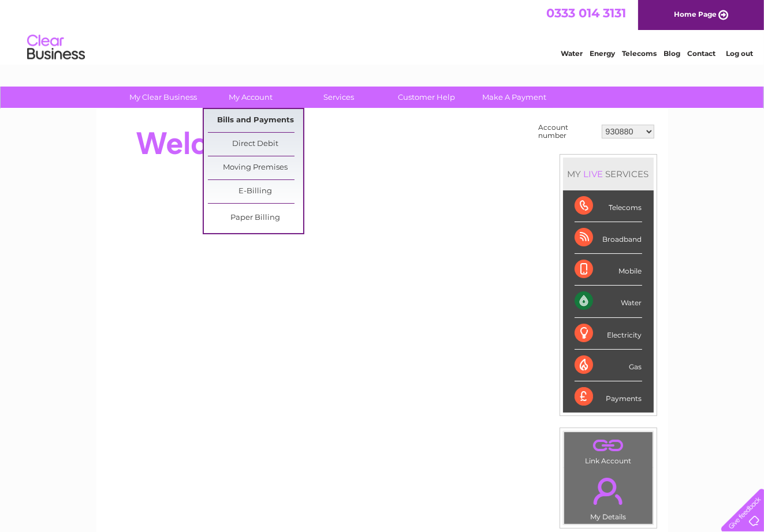 The width and height of the screenshot is (764, 532). I want to click on div: Electricity, so click(608, 333).